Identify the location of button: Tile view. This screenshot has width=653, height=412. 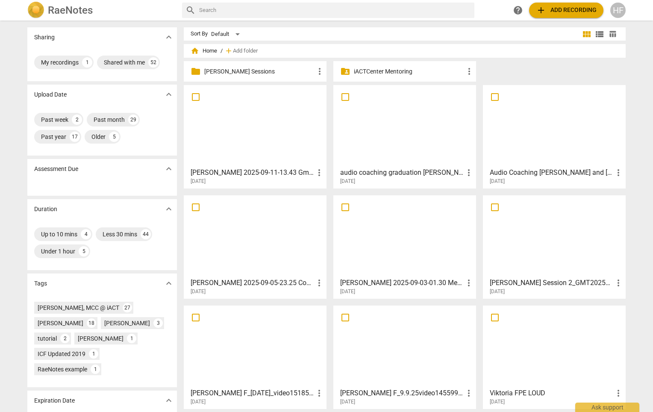
(586, 34).